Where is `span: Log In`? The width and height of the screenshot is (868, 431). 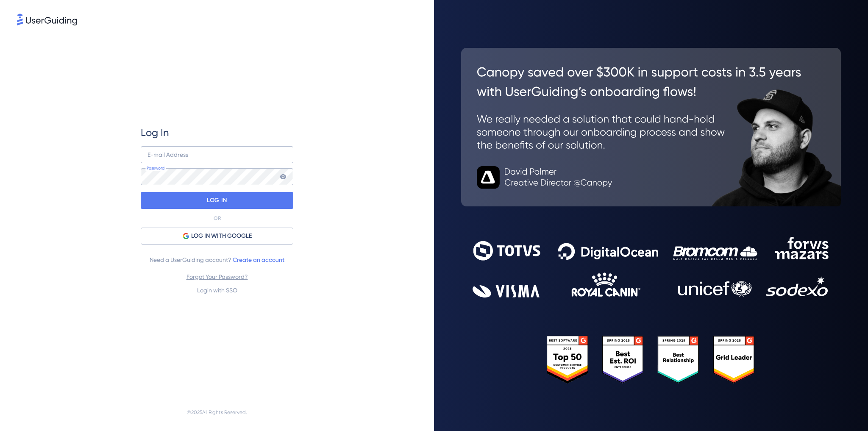 span: Log In is located at coordinates (155, 133).